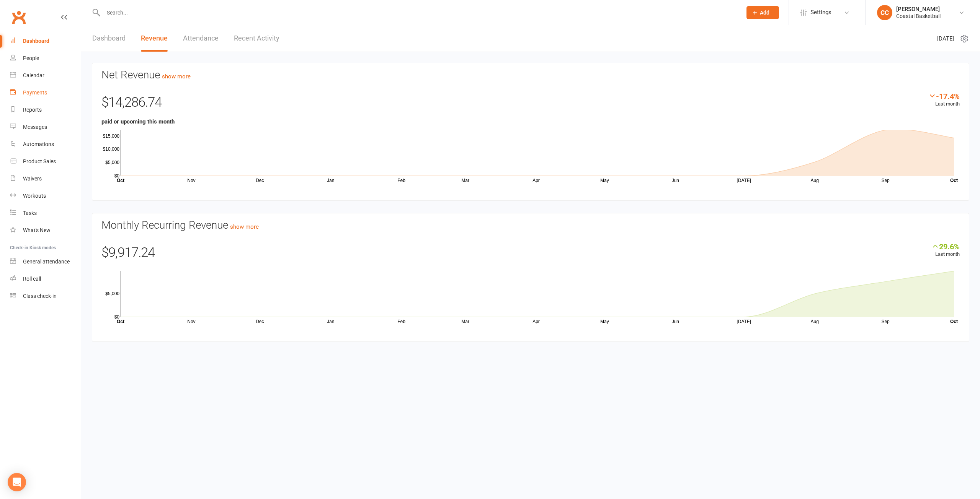 This screenshot has width=980, height=499. Describe the element at coordinates (530, 255) in the screenshot. I see `div: $9,917.24` at that location.